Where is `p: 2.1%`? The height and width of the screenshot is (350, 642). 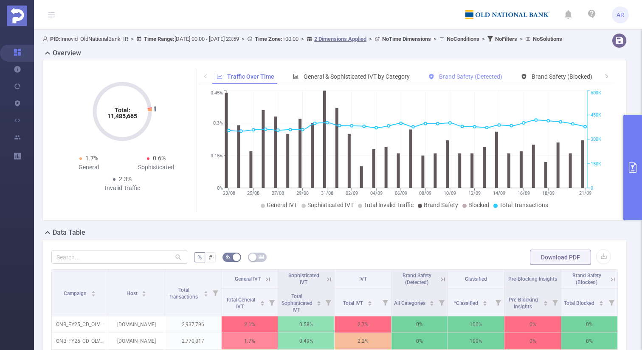
p: 2.1% is located at coordinates (250, 324).